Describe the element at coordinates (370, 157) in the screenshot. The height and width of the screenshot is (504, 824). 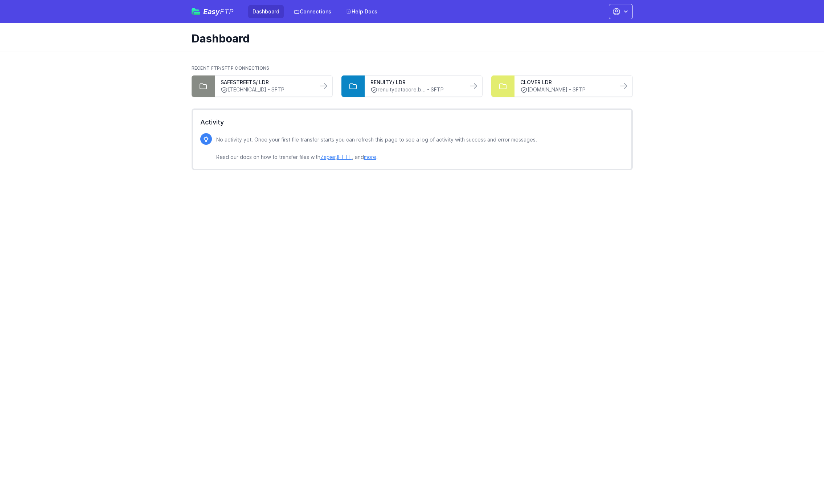
I see `a: more` at that location.